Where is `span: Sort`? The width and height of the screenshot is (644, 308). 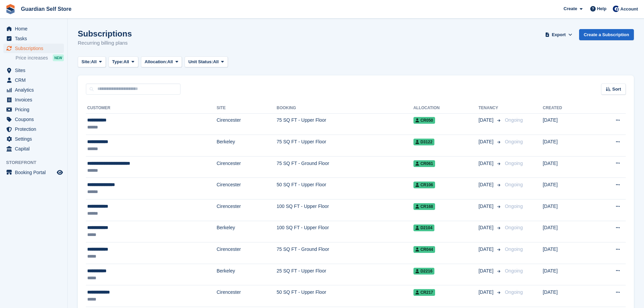 span: Sort is located at coordinates (617, 89).